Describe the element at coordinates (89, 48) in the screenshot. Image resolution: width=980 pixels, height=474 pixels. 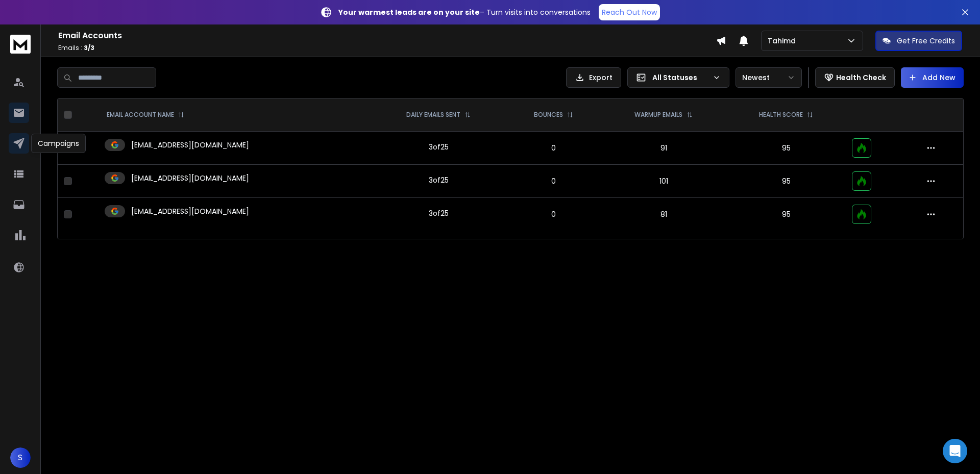
I see `span: 3 / 3` at that location.